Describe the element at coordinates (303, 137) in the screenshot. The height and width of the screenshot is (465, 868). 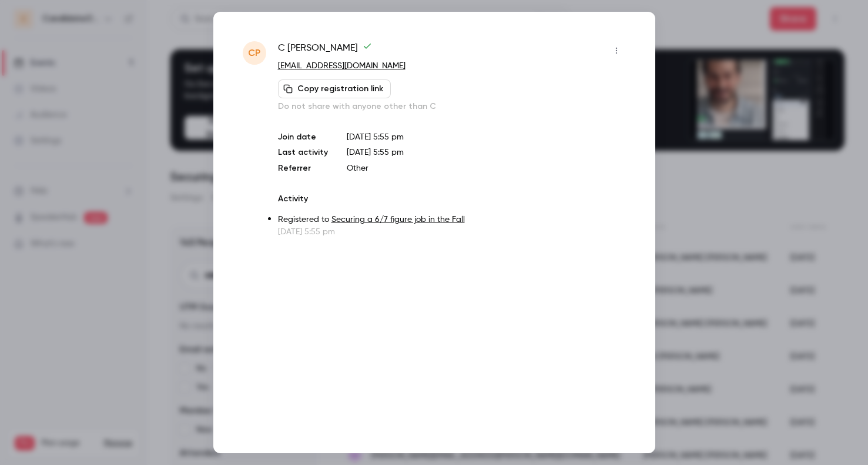
I see `p: Join date` at that location.